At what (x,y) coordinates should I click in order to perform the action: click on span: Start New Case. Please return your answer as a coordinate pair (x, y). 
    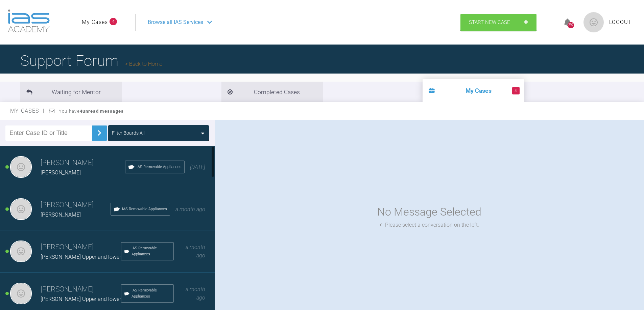
    Looking at the image, I should click on (489, 23).